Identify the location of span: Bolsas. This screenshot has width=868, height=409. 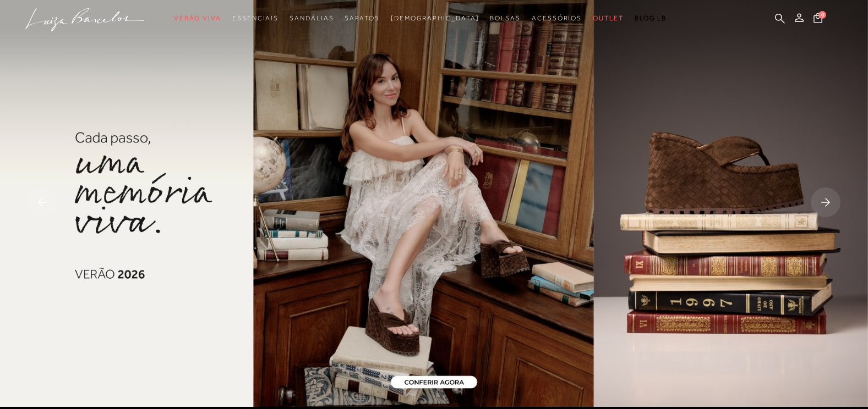
(505, 18).